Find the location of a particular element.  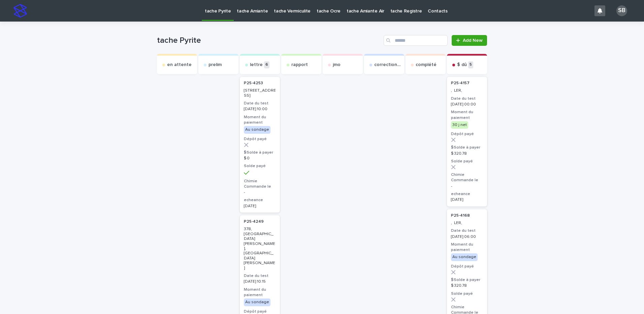

p: P25-4249 is located at coordinates (253, 222).